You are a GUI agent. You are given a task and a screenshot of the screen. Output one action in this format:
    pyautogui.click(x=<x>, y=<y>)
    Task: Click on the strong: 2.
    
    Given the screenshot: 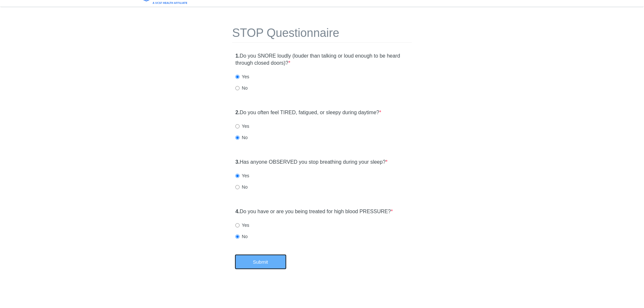 What is the action you would take?
    pyautogui.click(x=238, y=112)
    